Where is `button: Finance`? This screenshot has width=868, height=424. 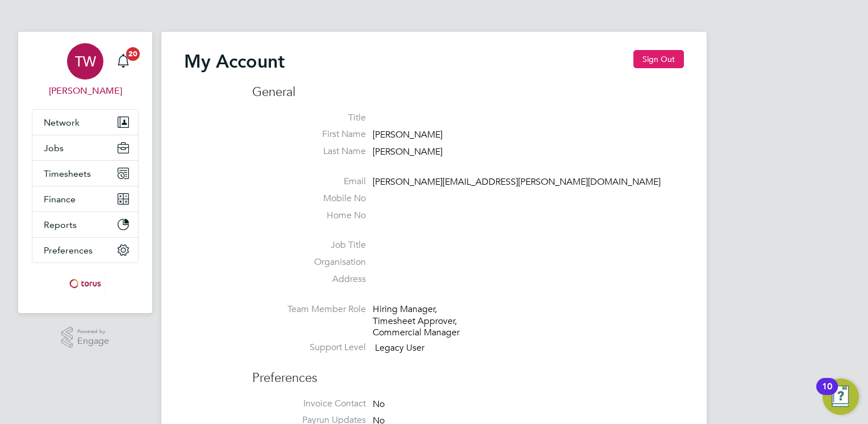
button: Finance is located at coordinates (85, 199).